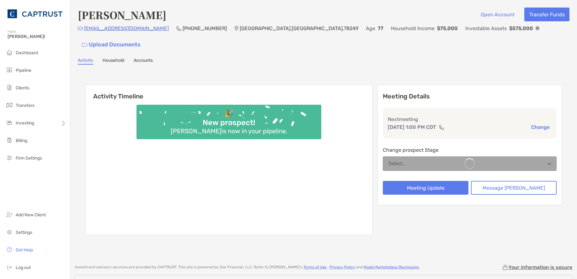  Describe the element at coordinates (24, 232) in the screenshot. I see `span: Settings` at that location.